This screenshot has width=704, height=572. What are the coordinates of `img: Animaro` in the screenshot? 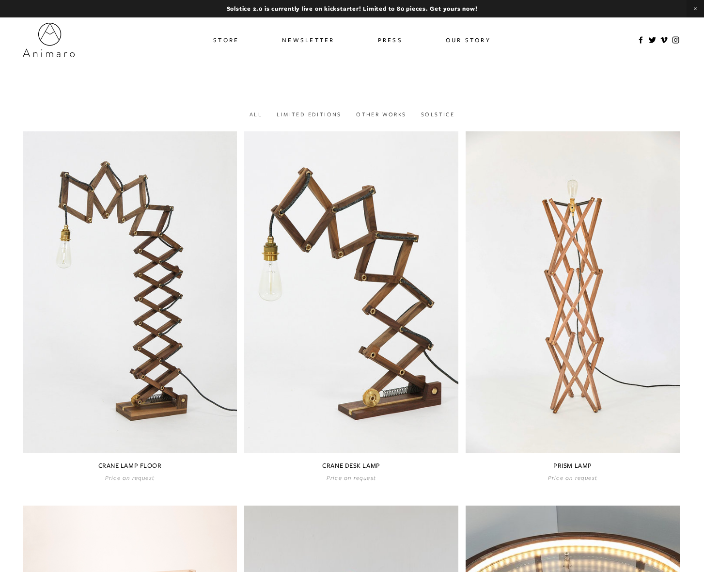 It's located at (48, 40).